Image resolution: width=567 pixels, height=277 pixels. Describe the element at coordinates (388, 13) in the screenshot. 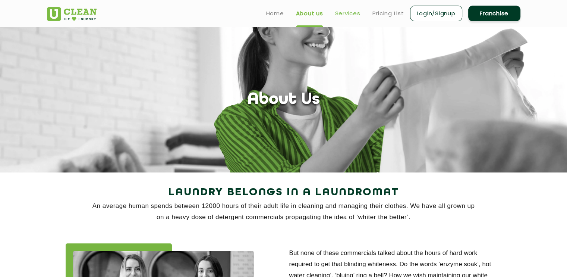

I see `a: Pricing List` at that location.